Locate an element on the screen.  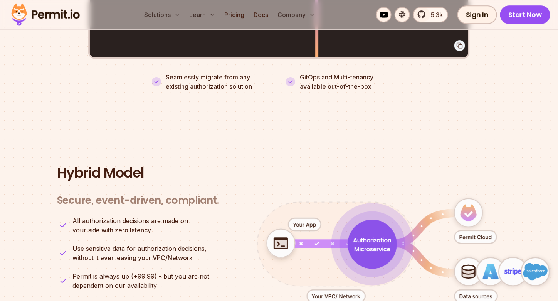
a: Pricing is located at coordinates (235, 15).